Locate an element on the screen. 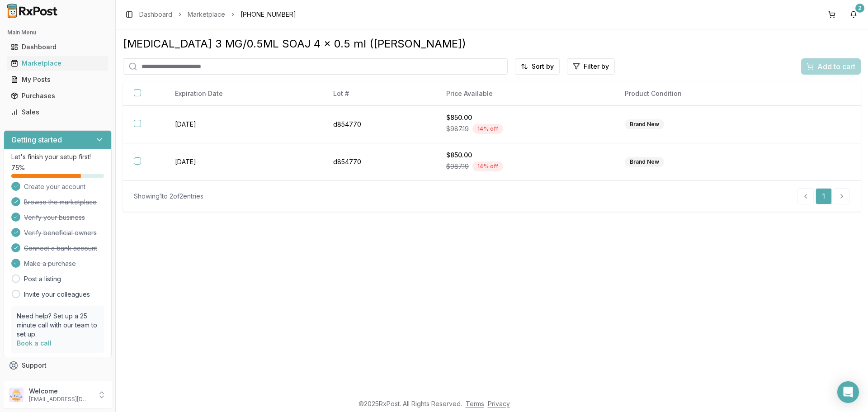 The image size is (868, 412). button: Sales is located at coordinates (57, 113).